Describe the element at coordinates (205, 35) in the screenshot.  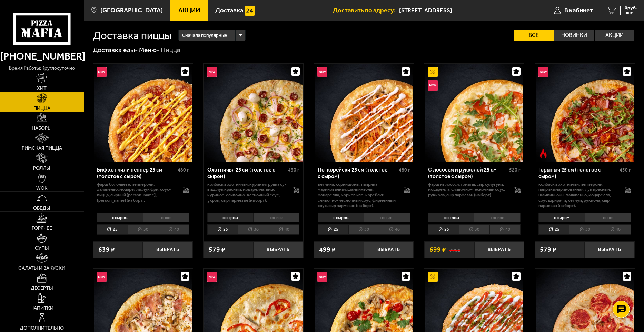
I see `span: Сначала популярные` at that location.